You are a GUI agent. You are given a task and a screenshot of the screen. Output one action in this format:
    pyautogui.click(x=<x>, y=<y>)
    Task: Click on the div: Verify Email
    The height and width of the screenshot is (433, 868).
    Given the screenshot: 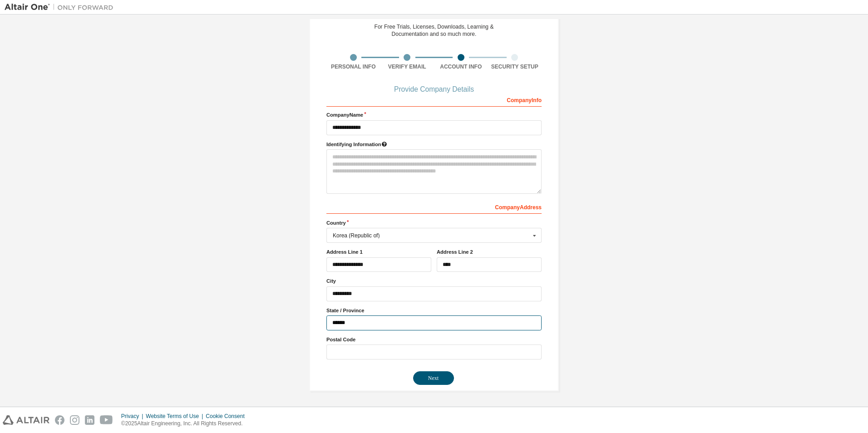 What is the action you would take?
    pyautogui.click(x=407, y=67)
    